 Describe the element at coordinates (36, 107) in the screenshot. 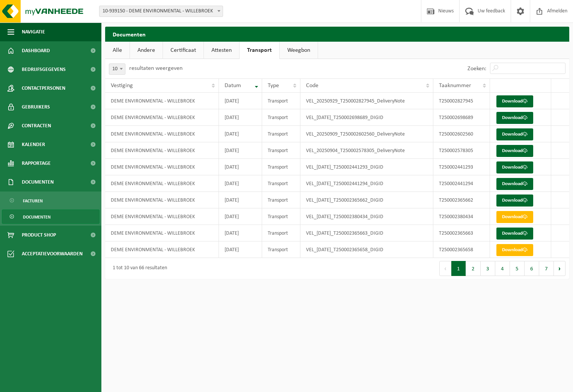

I see `span: Gebruikers` at that location.